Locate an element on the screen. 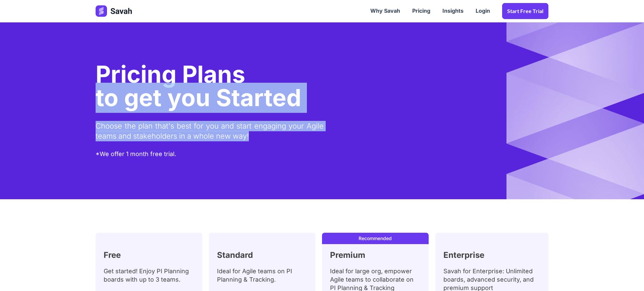  div: Choose the plan that's best for you and start engaging your Agile teams and stakeholders in a who... is located at coordinates (210, 131).